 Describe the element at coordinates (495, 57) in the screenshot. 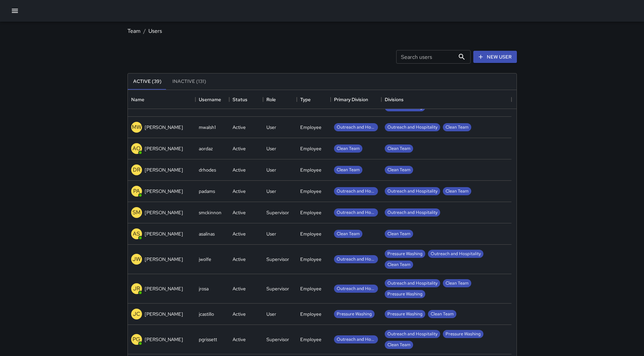

I see `a: New User` at that location.